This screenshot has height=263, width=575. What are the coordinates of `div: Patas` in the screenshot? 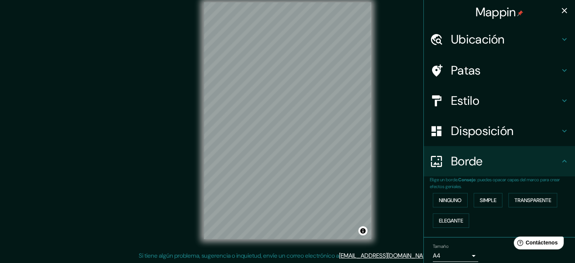 It's located at (499, 70).